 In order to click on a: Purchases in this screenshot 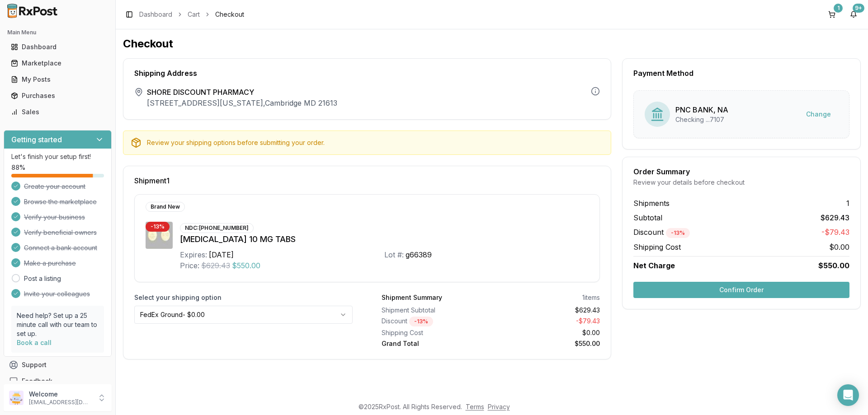, I will do `click(57, 96)`.